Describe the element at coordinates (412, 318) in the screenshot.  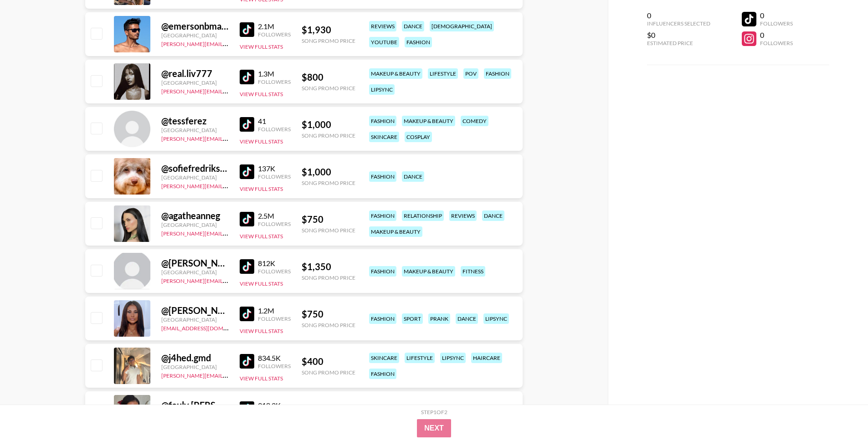
I see `div: sport` at that location.